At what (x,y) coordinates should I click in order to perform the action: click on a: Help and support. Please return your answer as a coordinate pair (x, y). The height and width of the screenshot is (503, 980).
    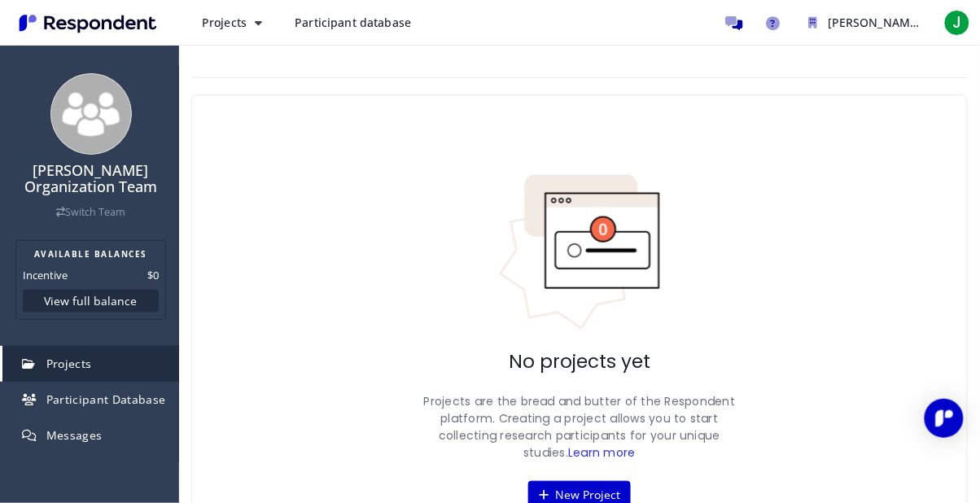
    Looking at the image, I should click on (773, 23).